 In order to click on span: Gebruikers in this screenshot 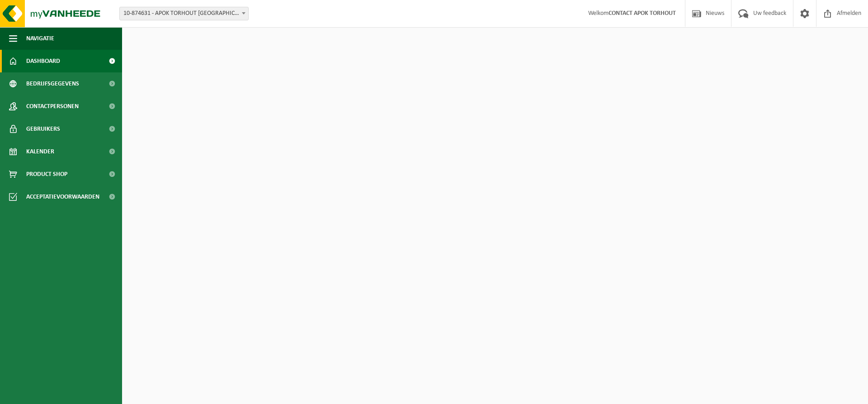, I will do `click(43, 129)`.